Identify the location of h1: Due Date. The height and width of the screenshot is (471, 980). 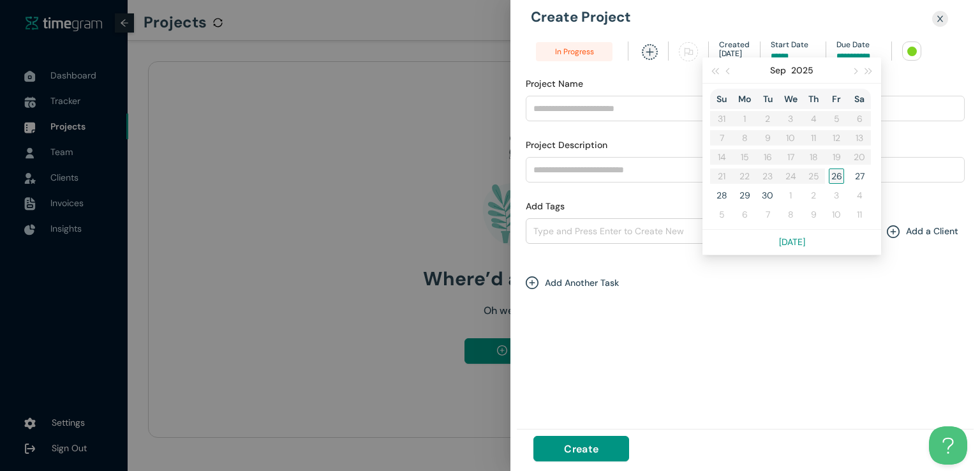
(859, 44).